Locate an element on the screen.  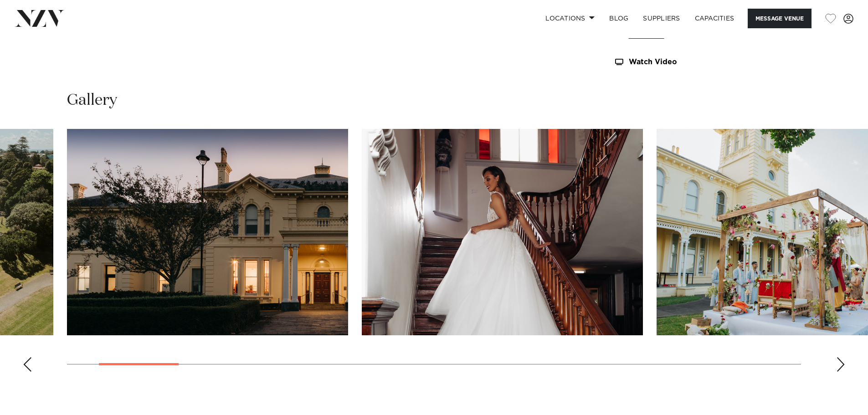
a: BLOG is located at coordinates (619, 18).